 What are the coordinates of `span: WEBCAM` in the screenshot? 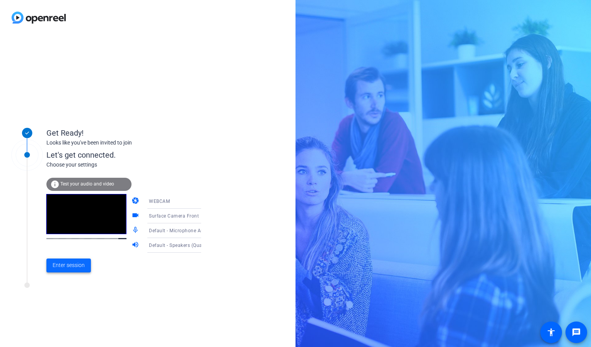 It's located at (159, 202).